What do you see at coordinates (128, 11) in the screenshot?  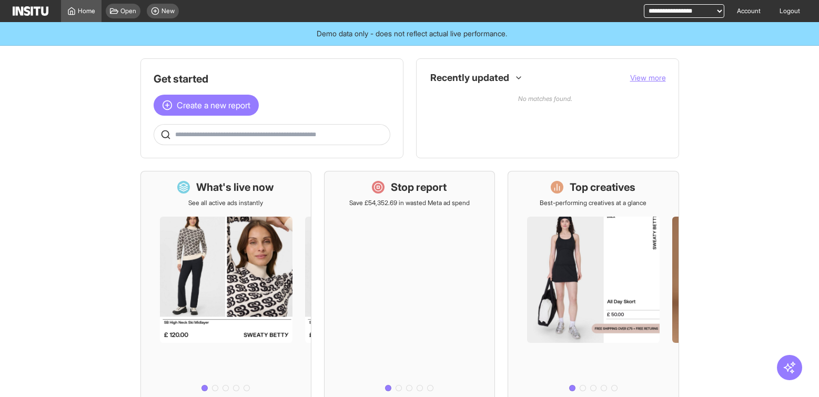 I see `span: Open` at bounding box center [128, 11].